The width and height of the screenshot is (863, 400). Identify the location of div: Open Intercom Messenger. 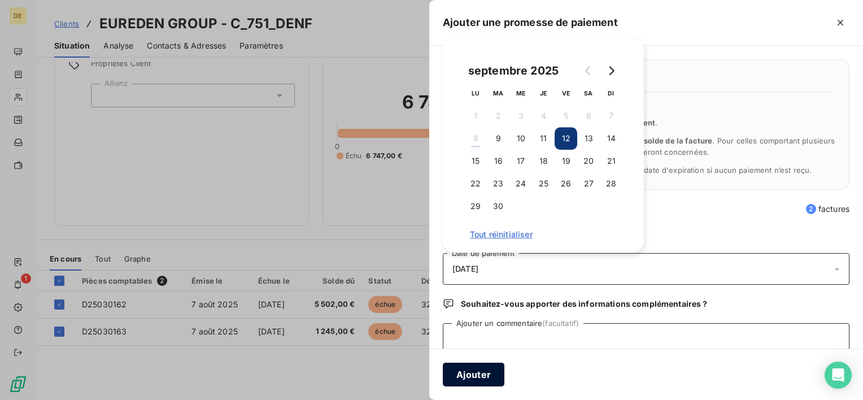
(838, 375).